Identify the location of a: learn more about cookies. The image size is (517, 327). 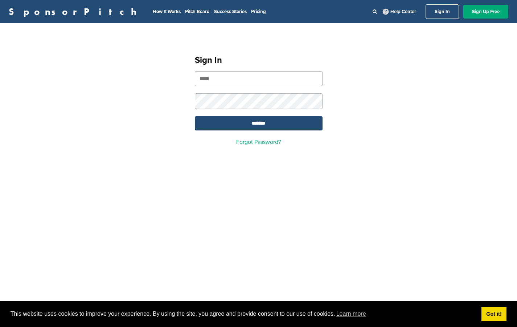
(351, 314).